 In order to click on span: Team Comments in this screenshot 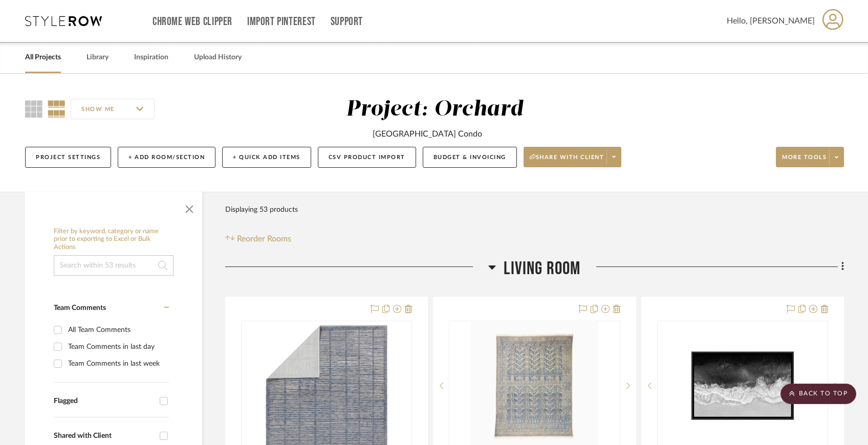, I will do `click(80, 308)`.